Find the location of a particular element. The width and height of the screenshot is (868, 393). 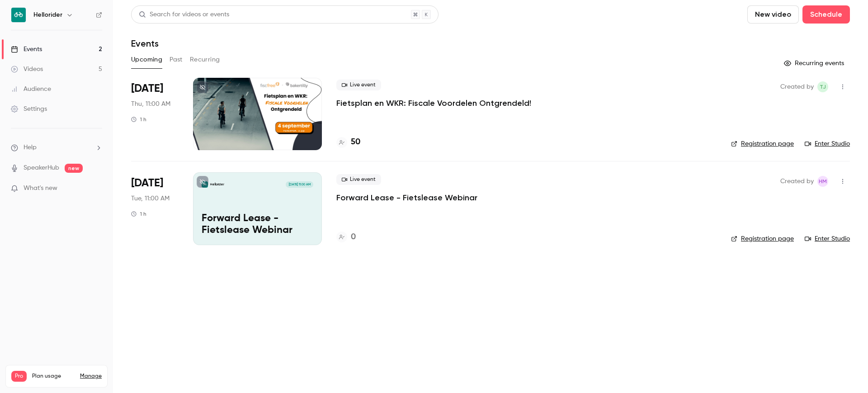

span: Toon Jongerius is located at coordinates (823, 87).